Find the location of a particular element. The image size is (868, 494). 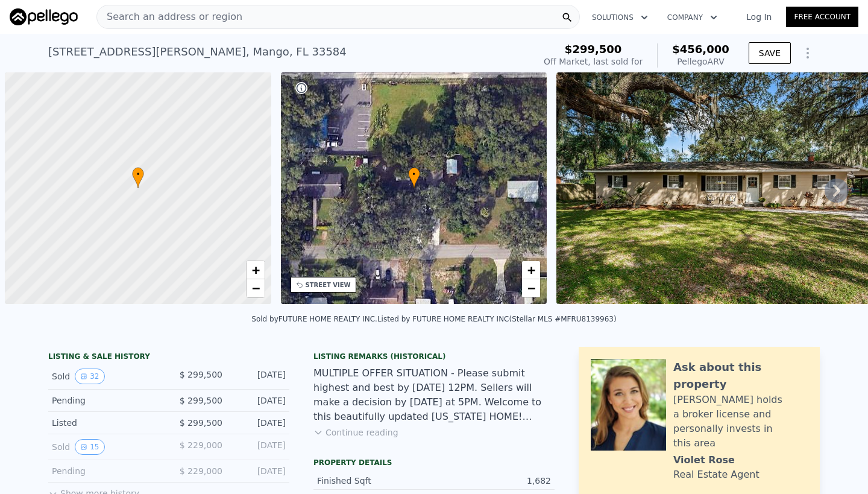

button: Company is located at coordinates (692, 18).